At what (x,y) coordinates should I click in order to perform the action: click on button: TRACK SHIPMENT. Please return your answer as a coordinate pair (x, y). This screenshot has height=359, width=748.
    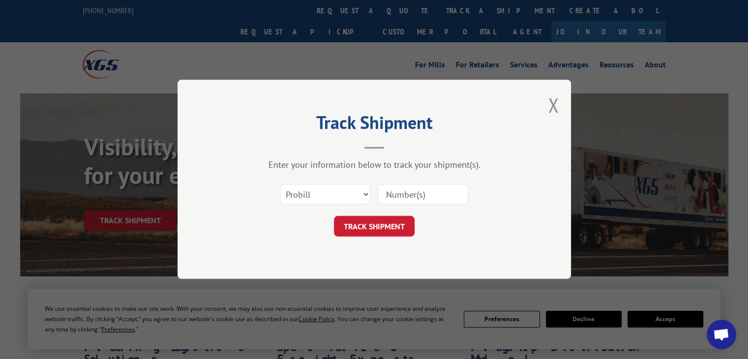
    Looking at the image, I should click on (374, 227).